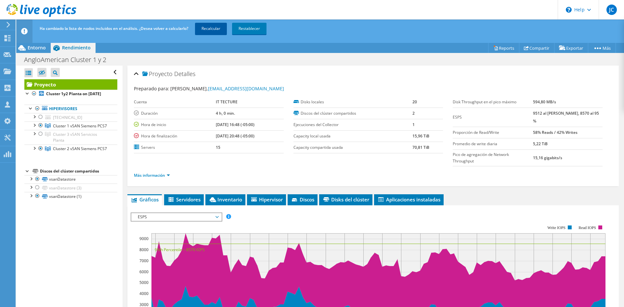 This screenshot has height=307, width=624. What do you see at coordinates (421, 147) in the screenshot?
I see `b: 70,81 TiB` at bounding box center [421, 147].